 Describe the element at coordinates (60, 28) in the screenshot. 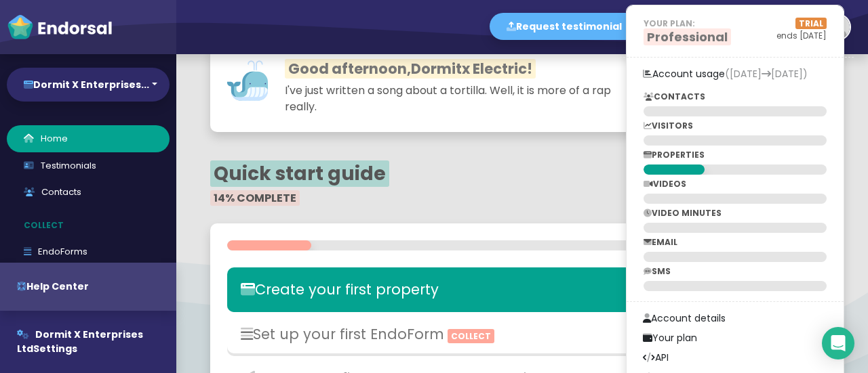

I see `img: endorsal-logo-white@2x.png` at that location.